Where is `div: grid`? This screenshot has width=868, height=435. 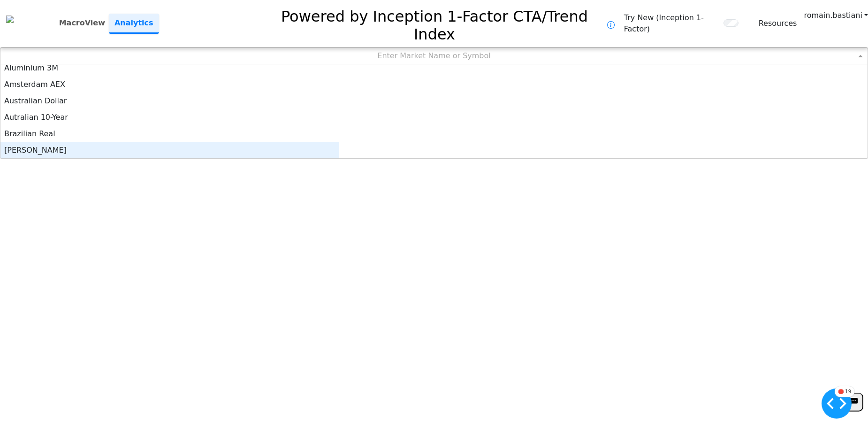 div: grid is located at coordinates (170, 111).